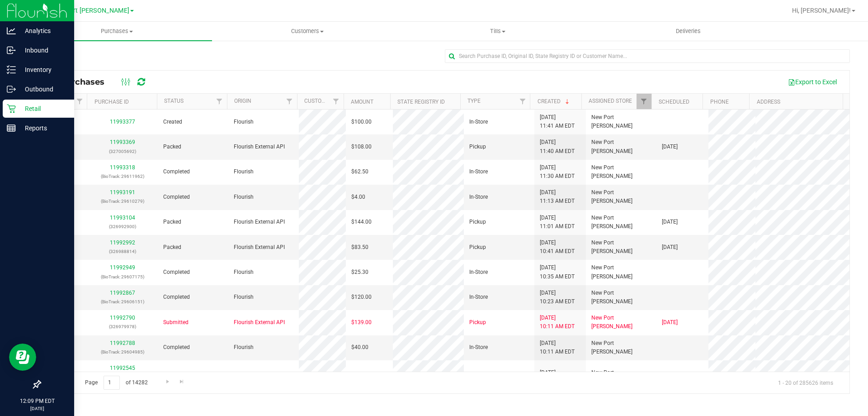 The width and height of the screenshot is (868, 416). I want to click on inline-svg: Reports, so click(11, 128).